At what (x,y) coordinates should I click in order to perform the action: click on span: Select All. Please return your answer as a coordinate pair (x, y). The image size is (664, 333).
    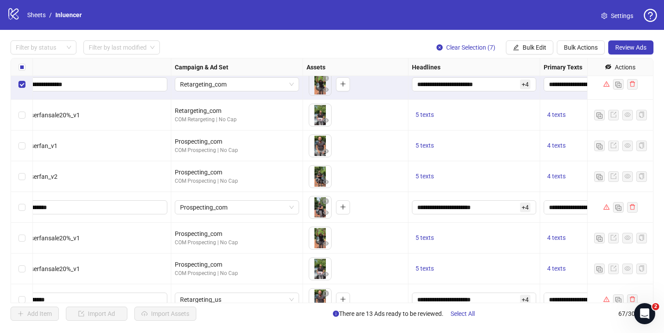
    Looking at the image, I should click on (462, 314).